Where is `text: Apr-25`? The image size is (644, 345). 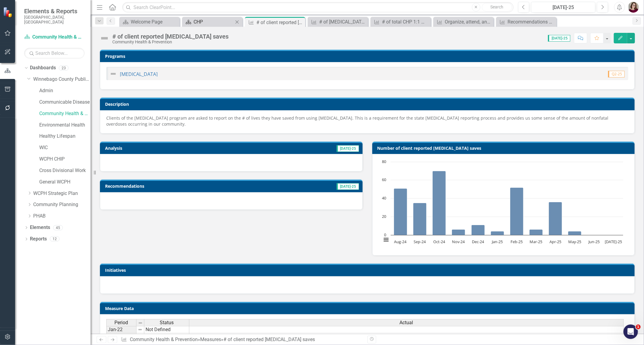 text: Apr-25 is located at coordinates (555, 242).